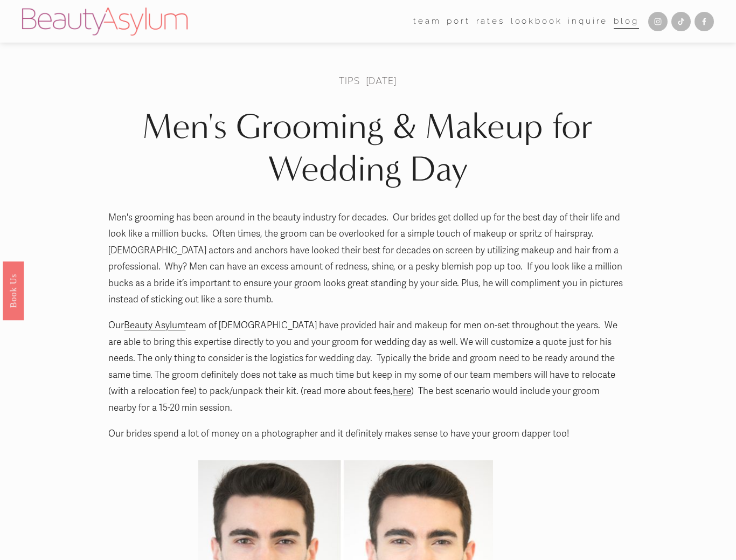 The height and width of the screenshot is (560, 736). I want to click on a: Lookbook, so click(537, 21).